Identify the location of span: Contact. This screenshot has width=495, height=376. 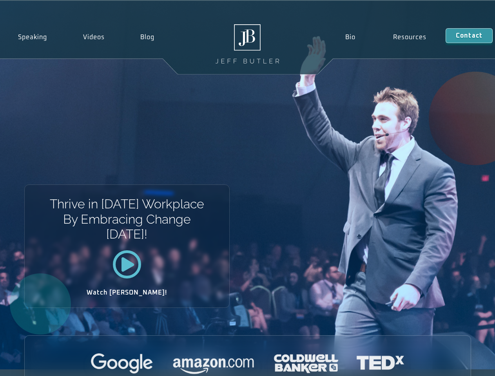
(469, 36).